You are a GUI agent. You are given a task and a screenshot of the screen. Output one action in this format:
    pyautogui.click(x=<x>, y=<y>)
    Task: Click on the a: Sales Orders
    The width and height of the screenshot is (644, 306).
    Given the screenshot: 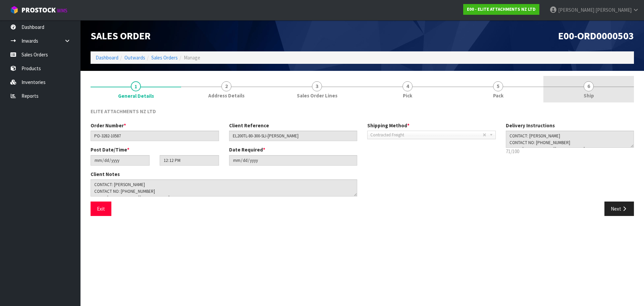 What is the action you would take?
    pyautogui.click(x=164, y=57)
    